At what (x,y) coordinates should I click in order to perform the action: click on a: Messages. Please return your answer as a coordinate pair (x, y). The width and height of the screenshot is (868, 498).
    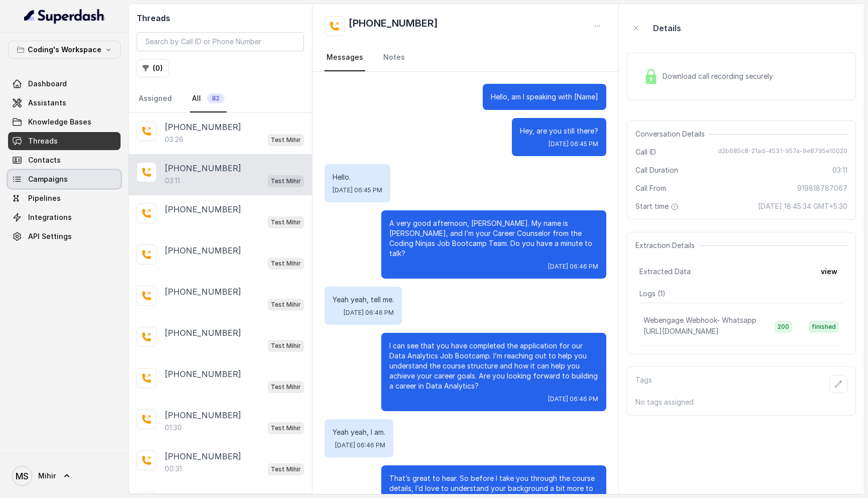
    Looking at the image, I should click on (344, 58).